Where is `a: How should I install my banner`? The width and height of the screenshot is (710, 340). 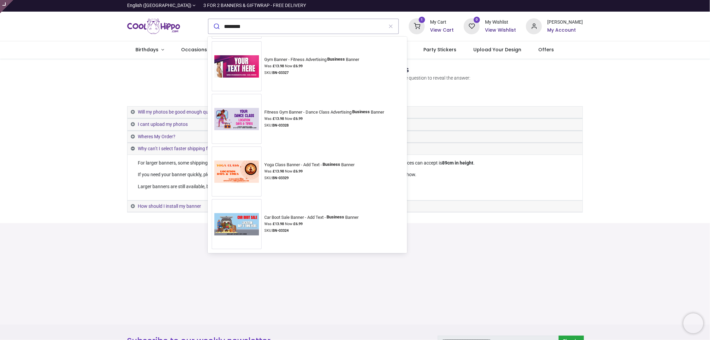
a: How should I install my banner is located at coordinates (355, 206).